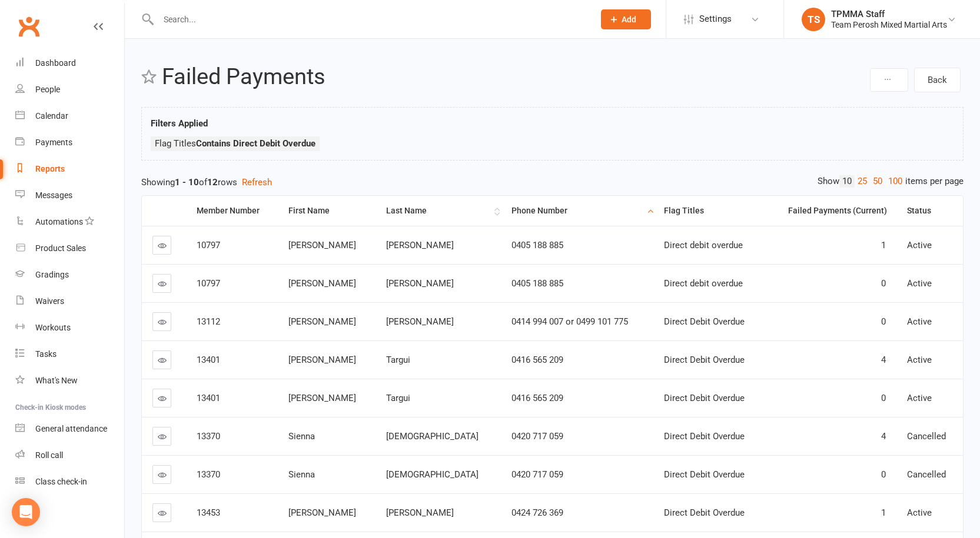 The image size is (980, 538). I want to click on strong: 12, so click(212, 182).